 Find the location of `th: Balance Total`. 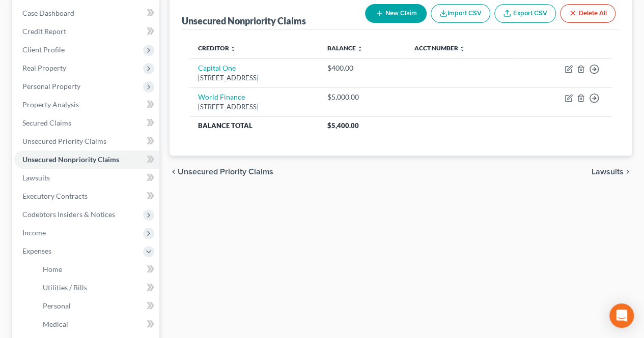

th: Balance Total is located at coordinates (255, 126).